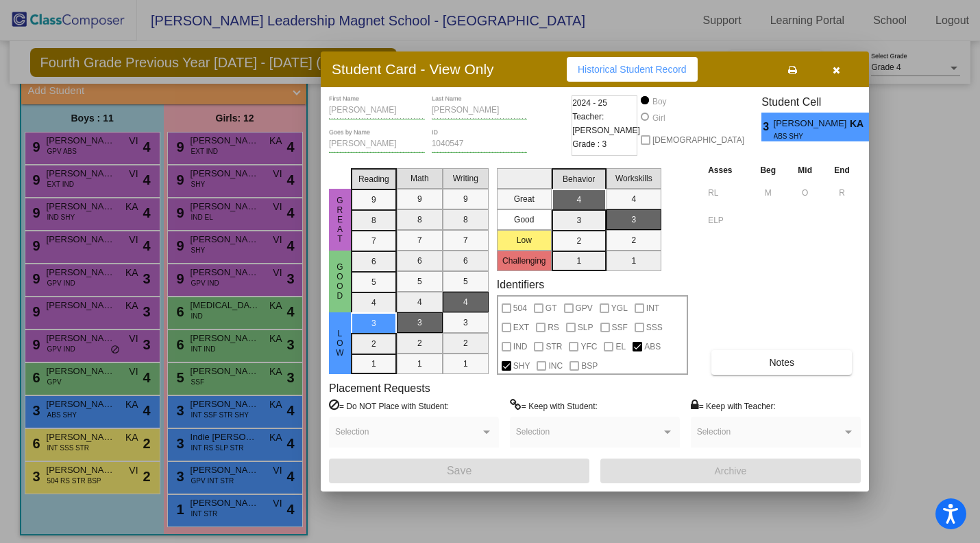 This screenshot has width=980, height=543. I want to click on span: EL, so click(620, 346).